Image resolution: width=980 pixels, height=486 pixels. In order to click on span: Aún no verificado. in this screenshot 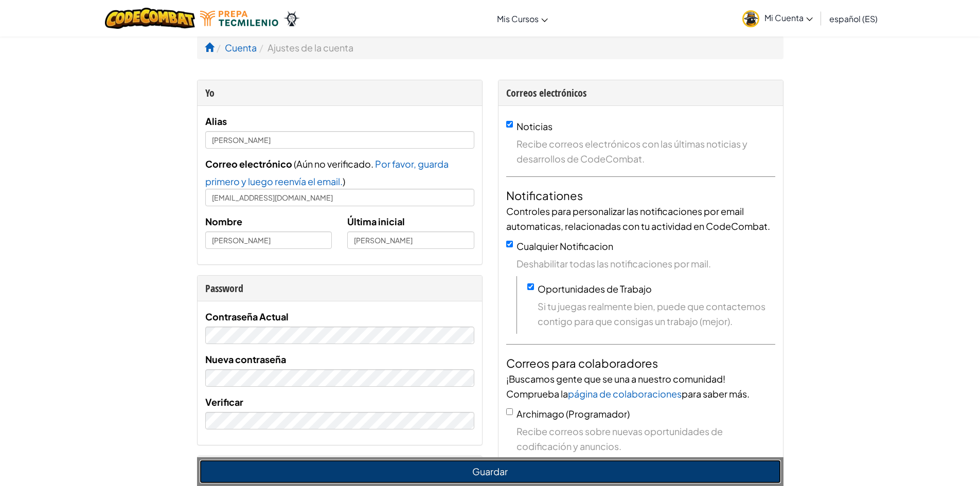, I will do `click(335, 164)`.